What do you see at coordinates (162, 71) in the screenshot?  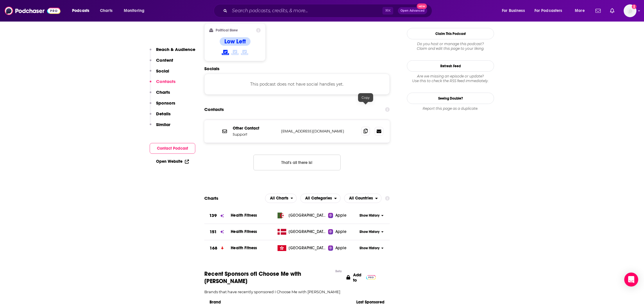 I see `p: Social` at bounding box center [162, 71].